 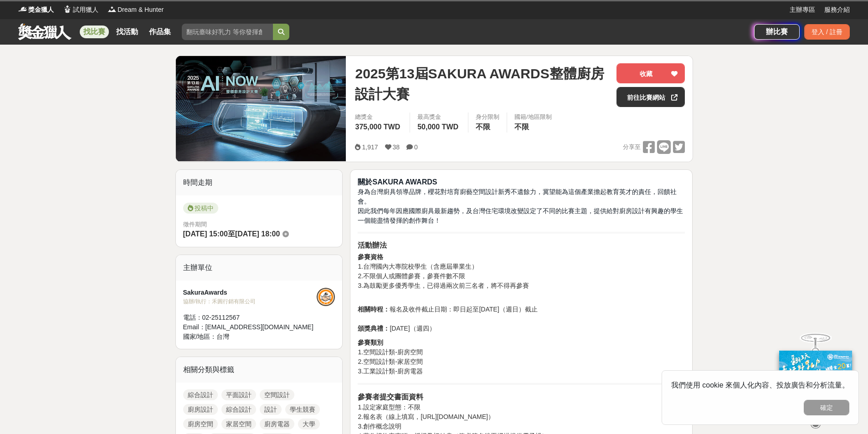 What do you see at coordinates (520, 216) in the screenshot?
I see `span: 因此我們每年因應國際廚具最新趨勢，及台灣住宅環境改變設定了不同的比賽主題，提供給對廚房設計有興趣的學生一個能盡情發揮的創作舞台！` at bounding box center [520, 216].